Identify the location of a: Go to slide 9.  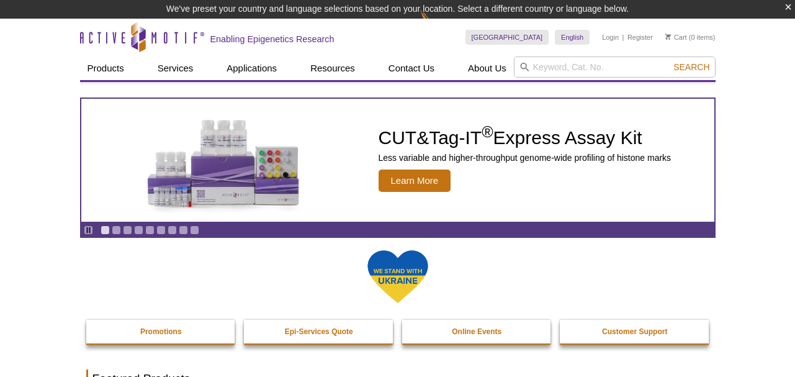
(194, 230).